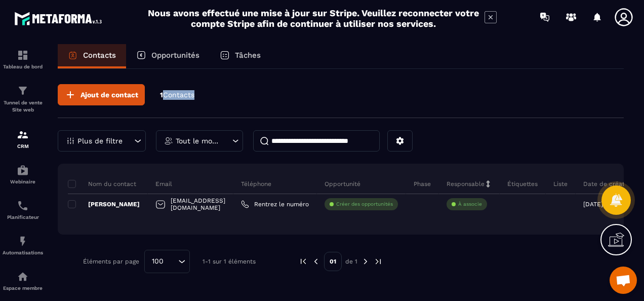  Describe the element at coordinates (422, 184) in the screenshot. I see `p: Phase` at that location.